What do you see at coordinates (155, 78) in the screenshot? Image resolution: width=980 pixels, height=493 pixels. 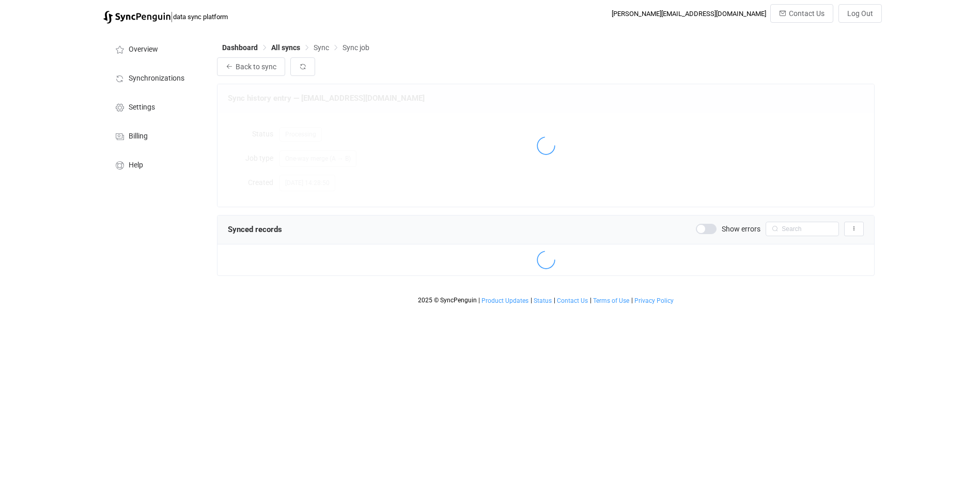 I see `a: Synchronizations` at bounding box center [155, 78].